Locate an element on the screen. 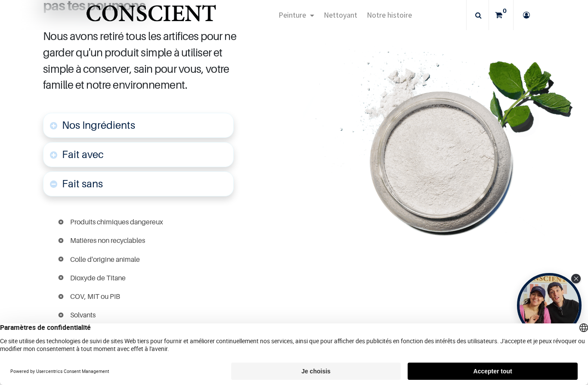 The width and height of the screenshot is (588, 385). div: Close Tolstoy widget is located at coordinates (576, 279).